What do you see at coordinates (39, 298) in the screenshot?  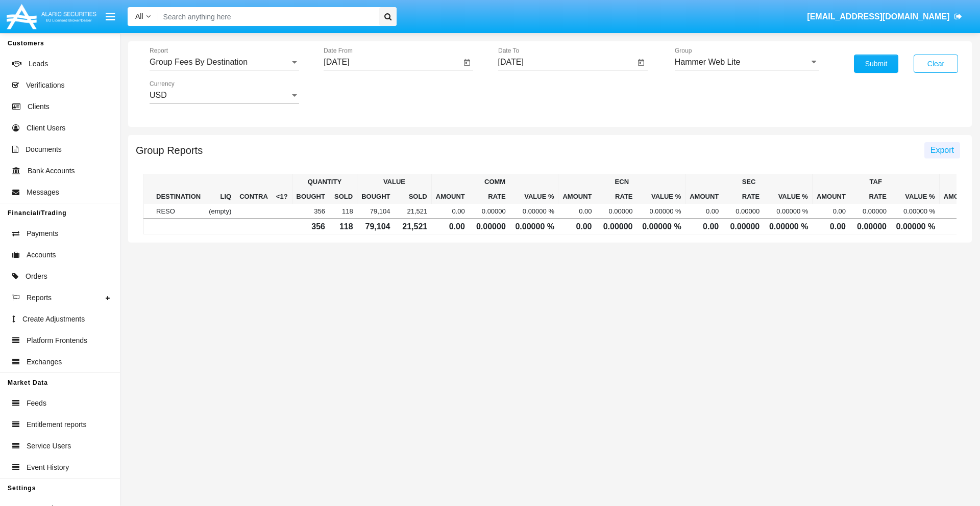 I see `span: Reports` at bounding box center [39, 298].